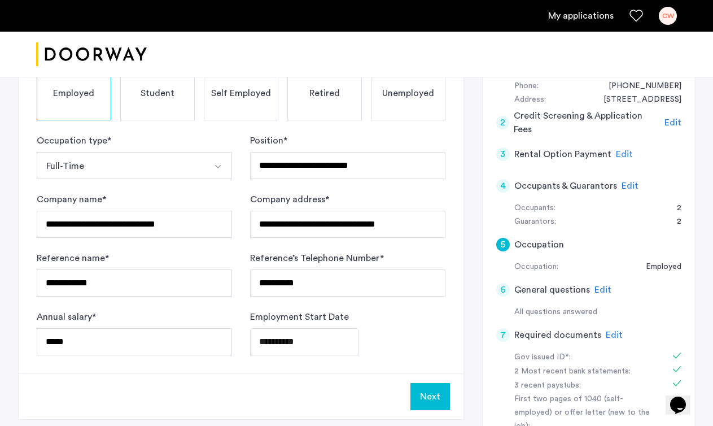 The image size is (713, 426). Describe the element at coordinates (598, 312) in the screenshot. I see `div: All questions answered` at that location.